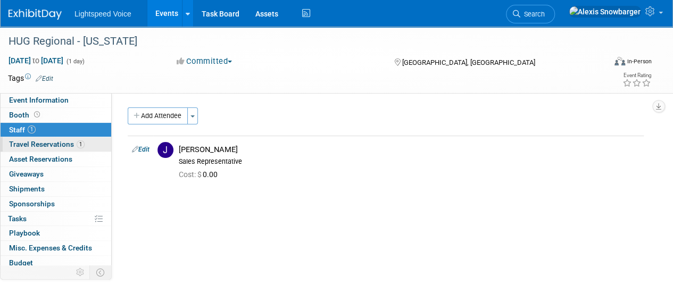  What do you see at coordinates (47, 144) in the screenshot?
I see `span: Travel Reservations` at bounding box center [47, 144].